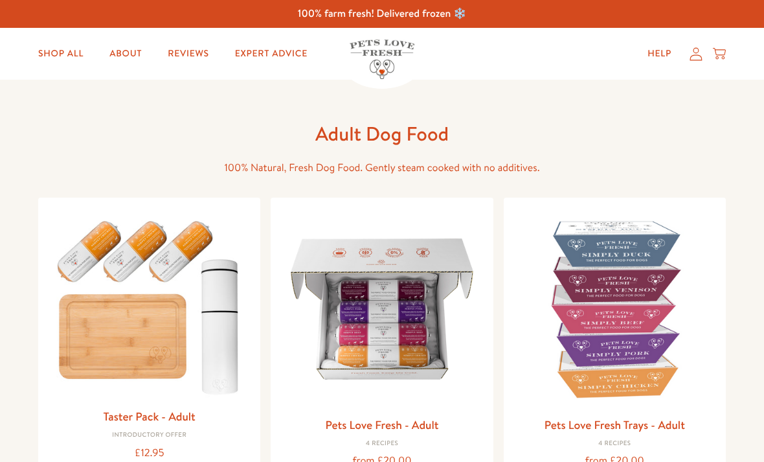  Describe the element at coordinates (382, 59) in the screenshot. I see `img: Pets Love Fresh` at that location.